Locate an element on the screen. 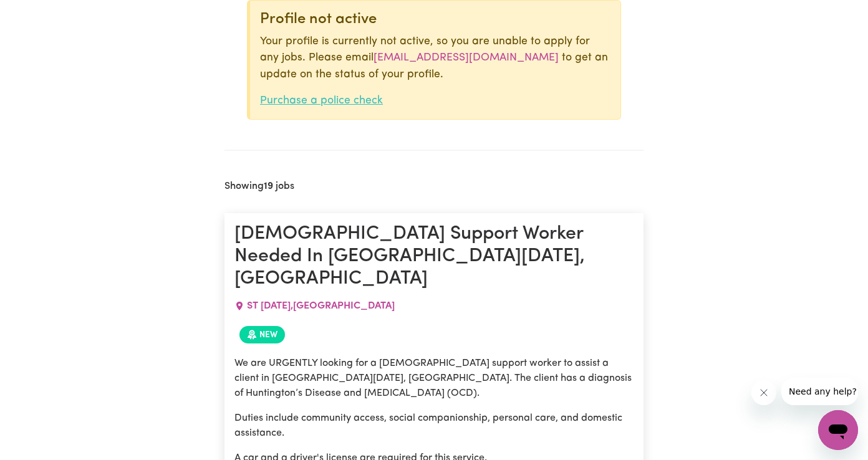 This screenshot has height=460, width=868. span: Need any help? is located at coordinates (41, 13).